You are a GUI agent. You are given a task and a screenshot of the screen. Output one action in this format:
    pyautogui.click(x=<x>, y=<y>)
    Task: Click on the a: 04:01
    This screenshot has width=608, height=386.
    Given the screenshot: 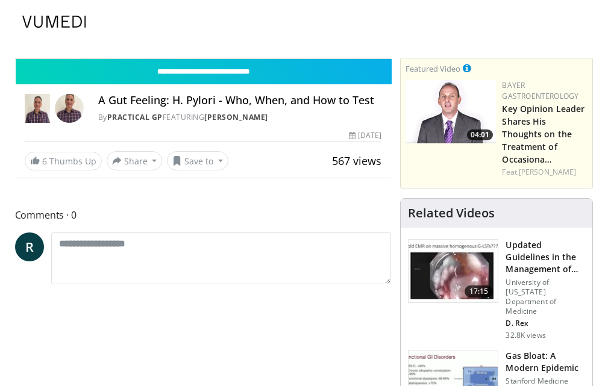 What is the action you would take?
    pyautogui.click(x=451, y=112)
    